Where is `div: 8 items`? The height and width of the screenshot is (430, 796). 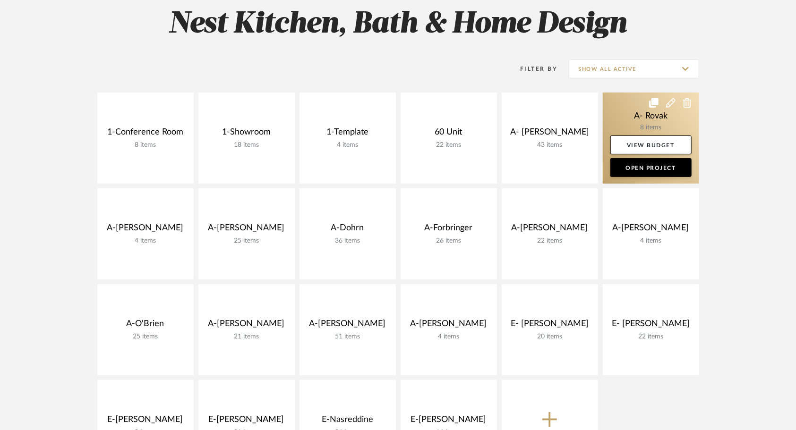 div: 8 items is located at coordinates (145, 145).